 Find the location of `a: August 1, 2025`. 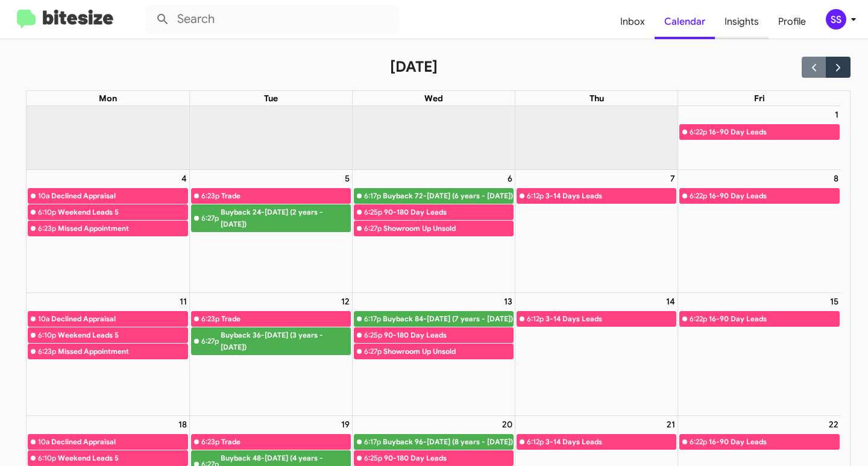

a: August 1, 2025 is located at coordinates (837, 115).